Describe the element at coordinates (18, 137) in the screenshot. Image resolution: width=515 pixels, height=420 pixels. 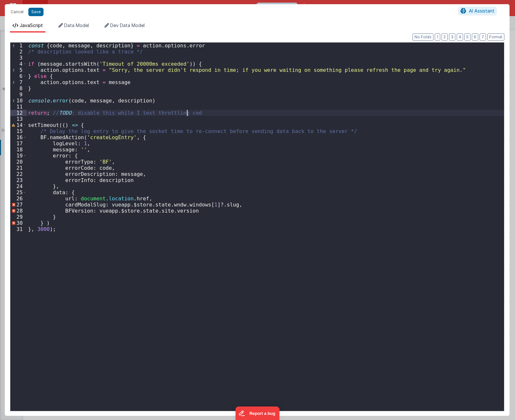
I see `div: 16` at that location.